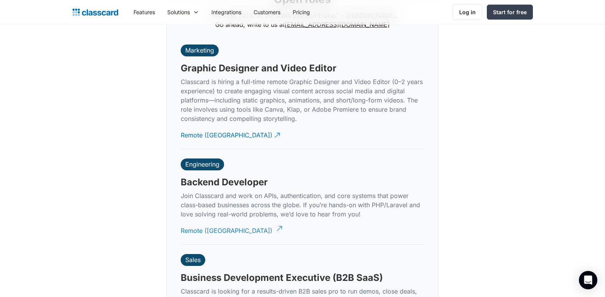  What do you see at coordinates (302, 100) in the screenshot?
I see `p: Classcard is hiring a full-time remote Graphic Designer and Video Editor (0–2 years experience) t...` at bounding box center [302, 100].